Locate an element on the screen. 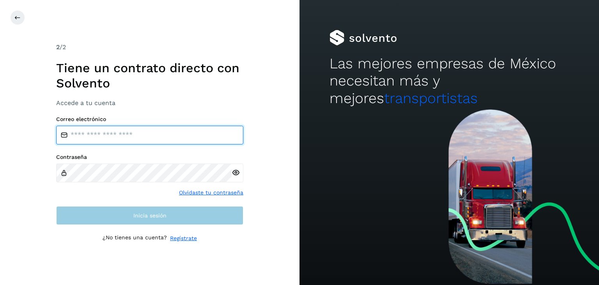 This screenshot has width=599, height=285. h3: Accede a tu cuenta is located at coordinates (150, 103).